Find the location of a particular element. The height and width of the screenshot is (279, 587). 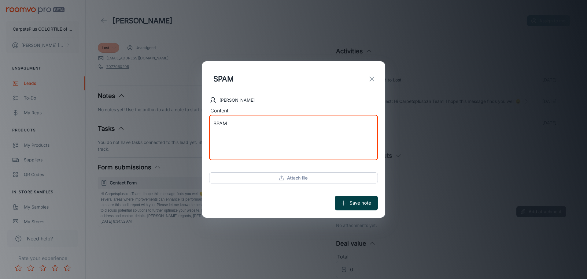

div: Content is located at coordinates (294, 111).